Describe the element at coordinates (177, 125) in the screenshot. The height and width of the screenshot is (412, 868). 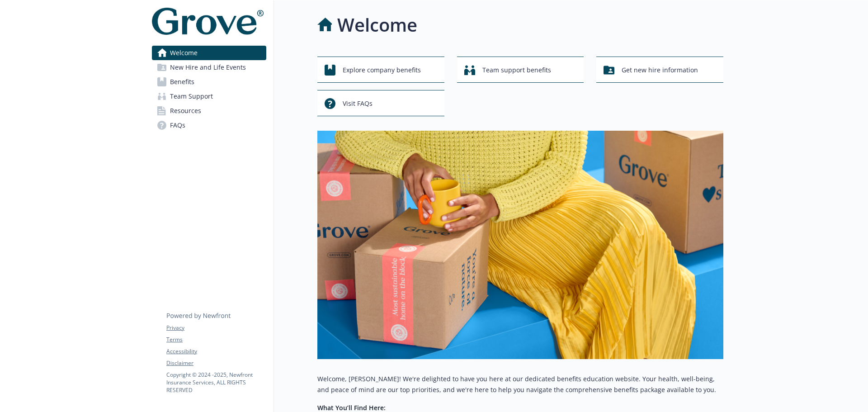
I see `span: FAQs` at that location.